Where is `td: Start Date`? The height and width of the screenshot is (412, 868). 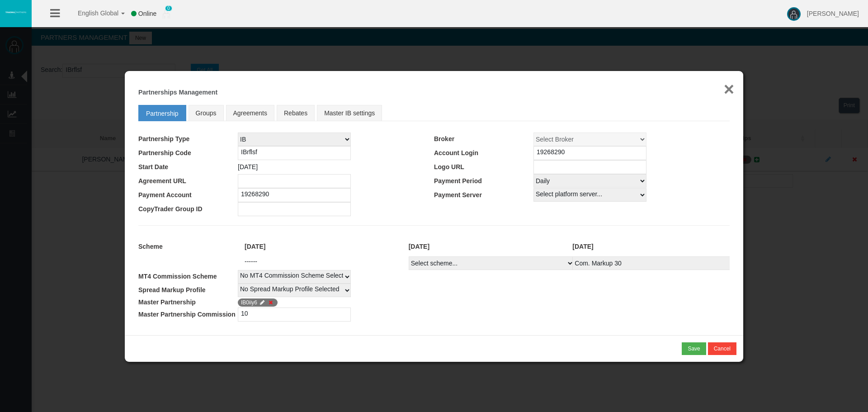 td: Start Date is located at coordinates (188, 167).